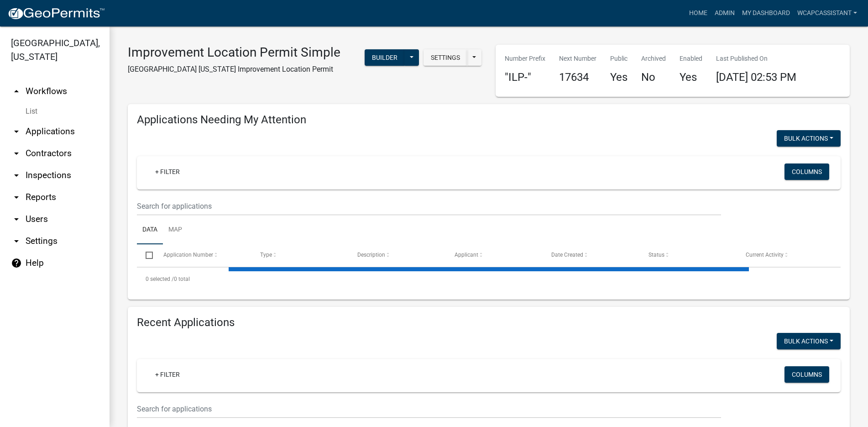  What do you see at coordinates (578, 77) in the screenshot?
I see `h4: 17634` at bounding box center [578, 77].